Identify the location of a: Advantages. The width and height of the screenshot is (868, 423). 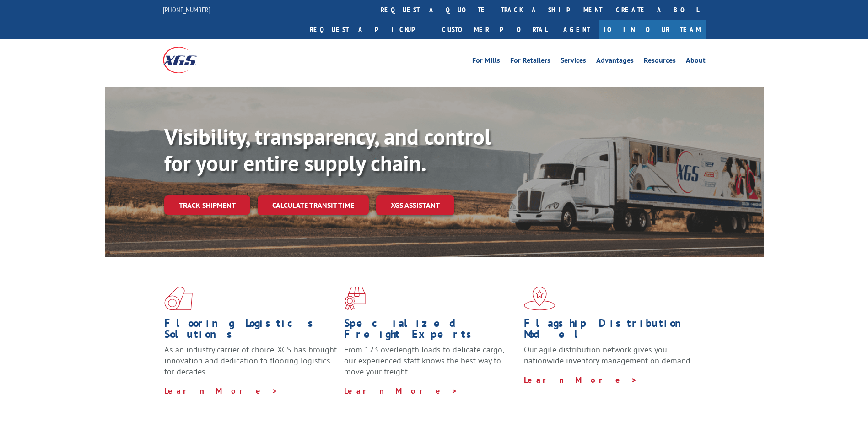
(615, 62).